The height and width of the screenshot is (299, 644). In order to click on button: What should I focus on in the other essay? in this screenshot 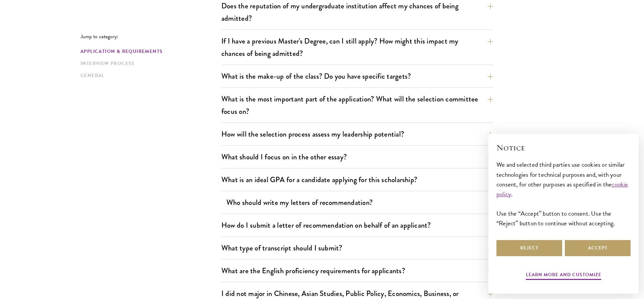, I will do `click(357, 157)`.